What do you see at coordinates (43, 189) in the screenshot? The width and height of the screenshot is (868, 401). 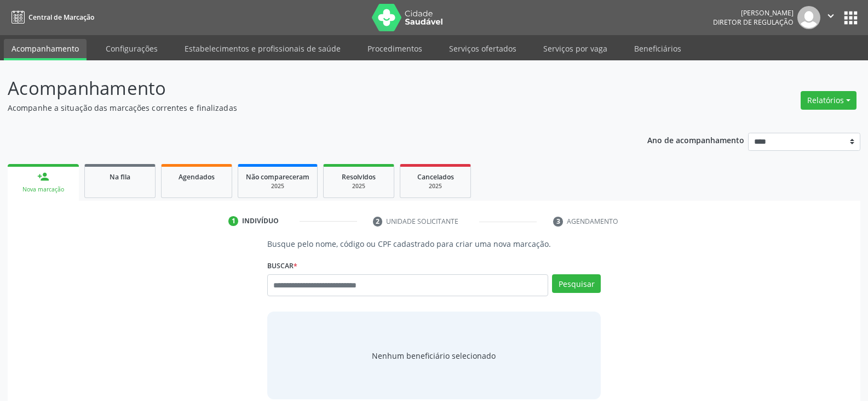 I see `div: Nova marcação` at bounding box center [43, 189].